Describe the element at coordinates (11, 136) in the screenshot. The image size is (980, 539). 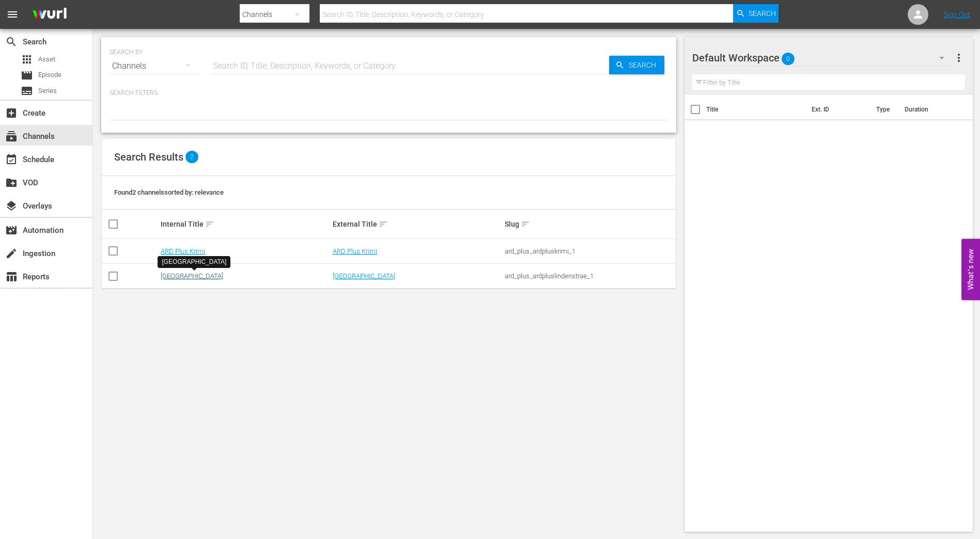
I see `span: Channels` at that location.